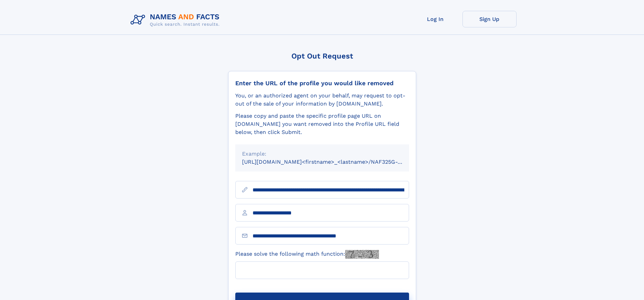 This screenshot has width=644, height=300. I want to click on img: Logo Names and Facts, so click(176, 20).